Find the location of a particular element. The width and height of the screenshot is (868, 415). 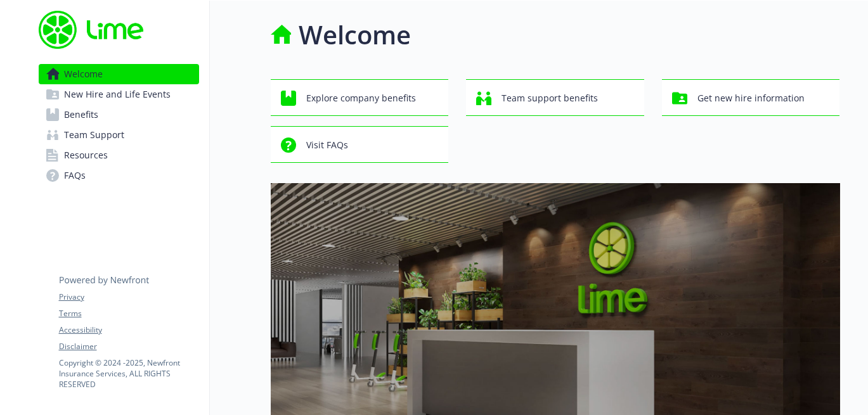

span: New Hire and Life Events is located at coordinates (117, 94).